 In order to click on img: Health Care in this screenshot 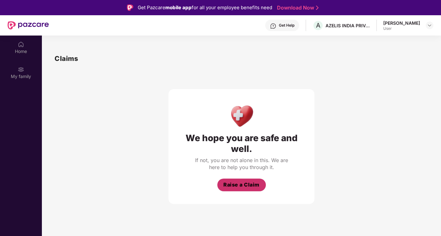, I will do `click(241, 115)`.